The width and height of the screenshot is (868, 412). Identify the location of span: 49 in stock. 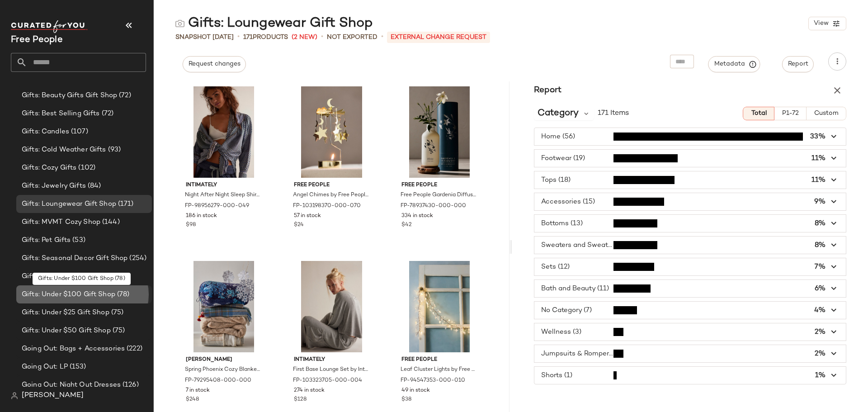
(415, 391).